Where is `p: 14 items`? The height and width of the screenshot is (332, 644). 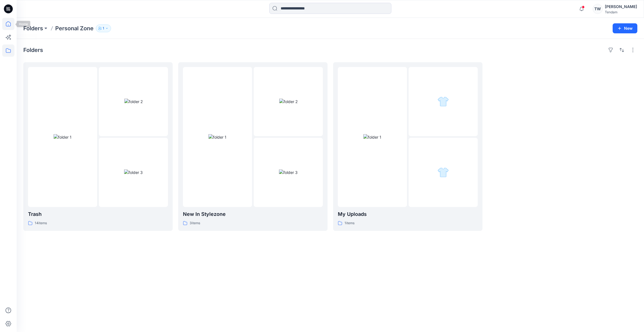 p: 14 items is located at coordinates (41, 223).